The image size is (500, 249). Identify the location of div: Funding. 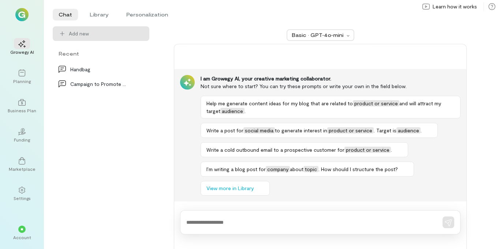
(22, 140).